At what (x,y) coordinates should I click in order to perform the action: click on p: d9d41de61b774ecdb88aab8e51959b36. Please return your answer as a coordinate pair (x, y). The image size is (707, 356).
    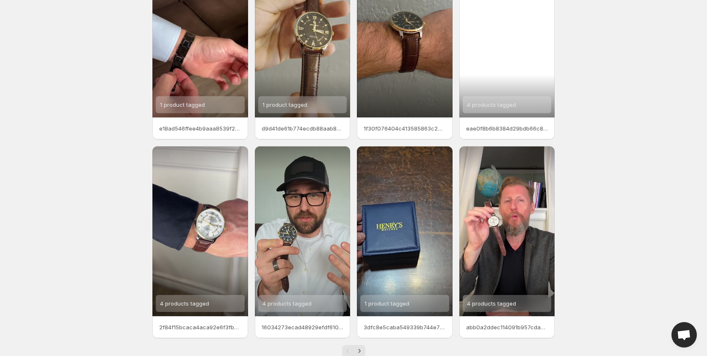
    Looking at the image, I should click on (303, 128).